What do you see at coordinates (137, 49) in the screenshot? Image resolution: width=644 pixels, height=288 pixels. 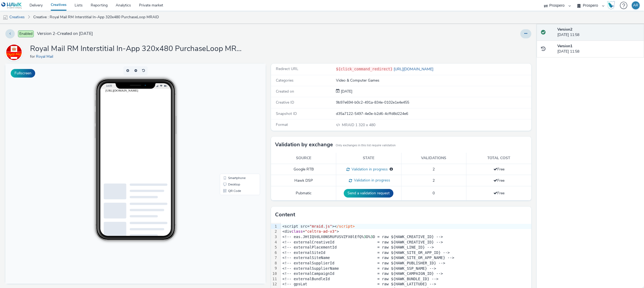 I see `h1: Royal Mail RM Interstitial In-App 320x480 PurchaseLoop MRAID` at bounding box center [137, 49].